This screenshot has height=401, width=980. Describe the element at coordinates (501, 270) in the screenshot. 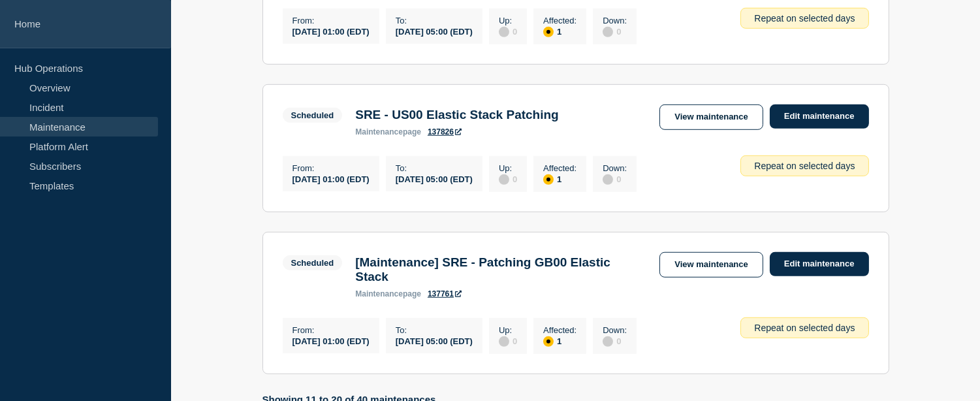

I see `h3: [Maintenance] SRE - Patching GB00 Elastic Stack` at that location.